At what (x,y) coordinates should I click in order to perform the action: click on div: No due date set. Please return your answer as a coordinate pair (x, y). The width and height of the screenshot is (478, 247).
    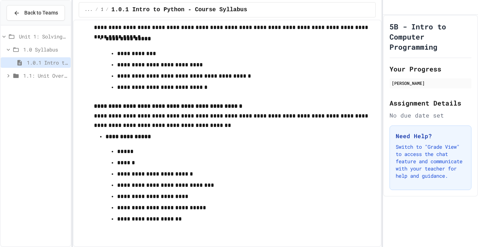
    Looking at the image, I should click on (431, 115).